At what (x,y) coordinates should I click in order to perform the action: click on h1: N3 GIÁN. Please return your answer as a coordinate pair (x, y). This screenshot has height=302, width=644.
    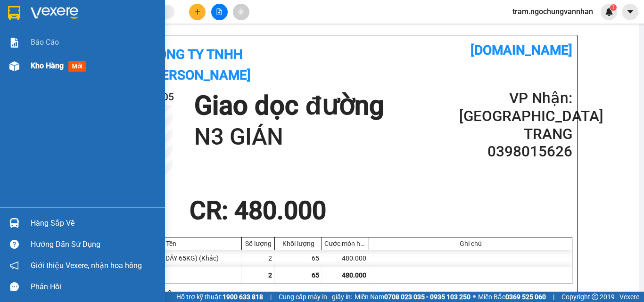
    Looking at the image, I should click on (289, 137).